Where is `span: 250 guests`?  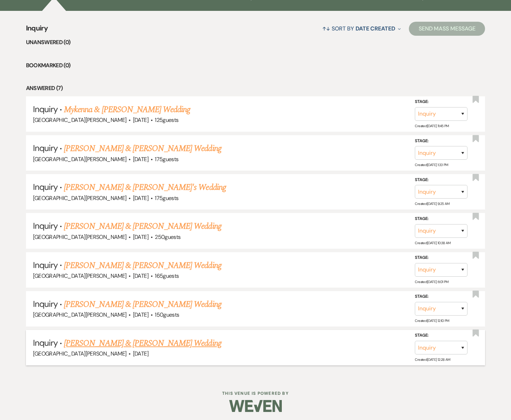
span: 250 guests is located at coordinates (168, 237).